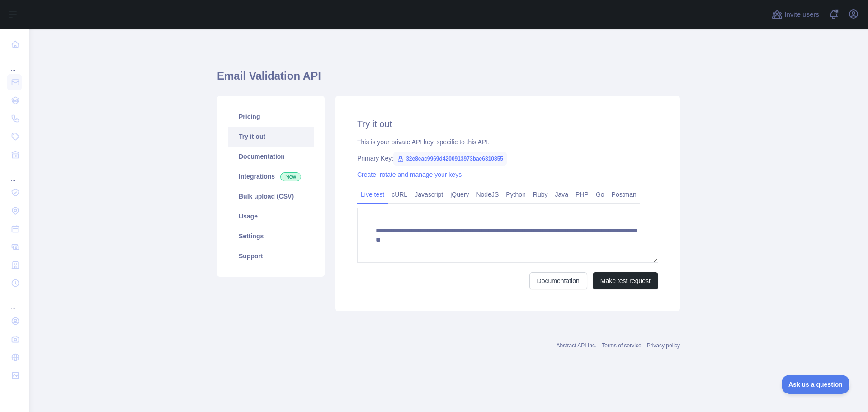 The height and width of the screenshot is (412, 868). Describe the element at coordinates (562, 195) in the screenshot. I see `a: Java` at that location.